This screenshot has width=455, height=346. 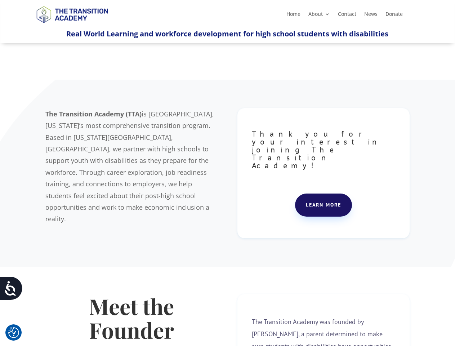 What do you see at coordinates (293, 15) in the screenshot?
I see `a: Home` at bounding box center [293, 15].